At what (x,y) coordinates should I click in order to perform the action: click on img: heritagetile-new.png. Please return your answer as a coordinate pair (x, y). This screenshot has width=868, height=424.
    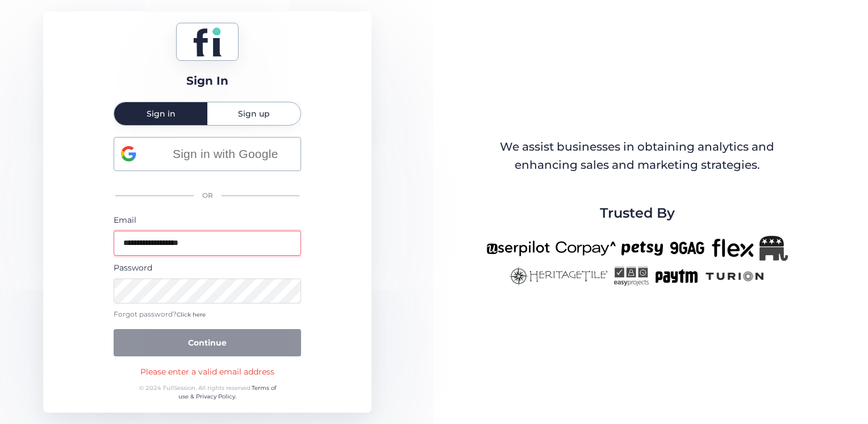
    Looking at the image, I should click on (559, 276).